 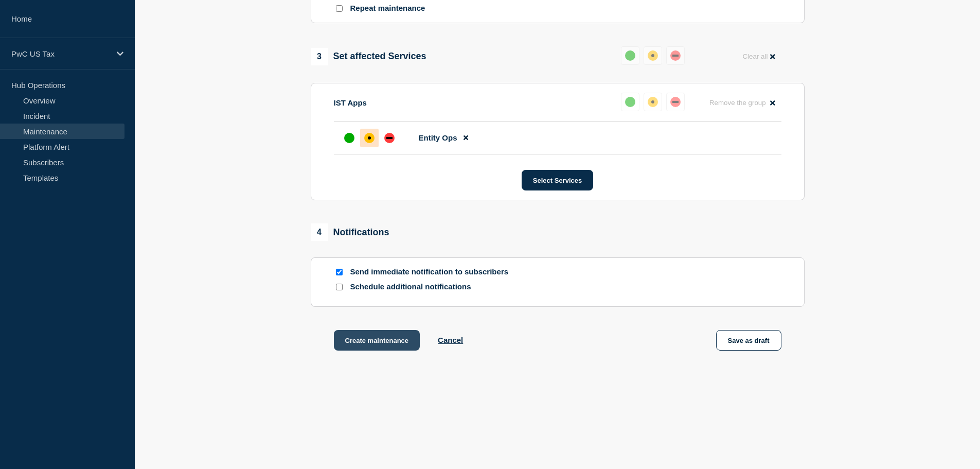 What do you see at coordinates (320, 232) in the screenshot?
I see `span: 4` at bounding box center [320, 232].